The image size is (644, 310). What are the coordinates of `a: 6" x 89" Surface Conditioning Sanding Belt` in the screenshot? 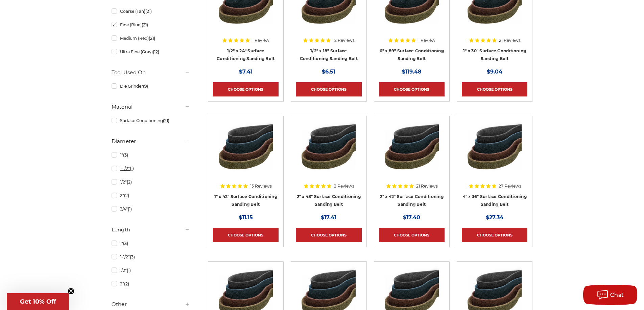 It's located at (412, 55).